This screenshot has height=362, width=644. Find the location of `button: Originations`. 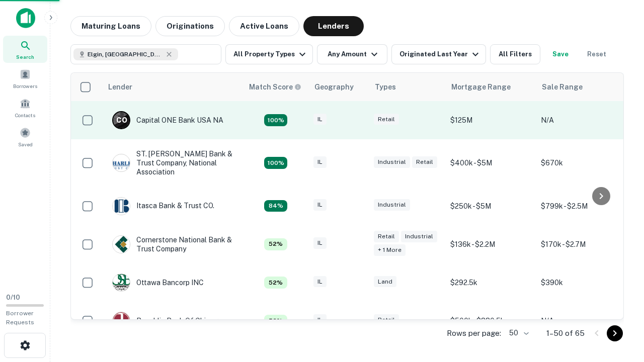

button: Originations is located at coordinates (190, 26).